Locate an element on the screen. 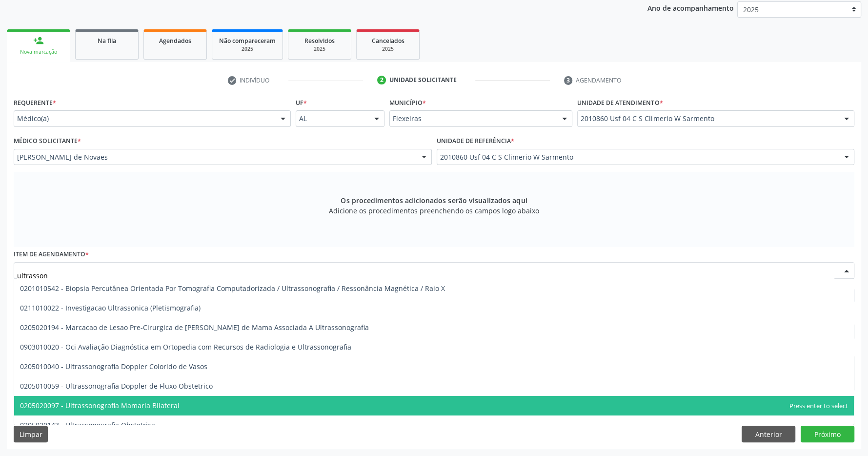  span: Na fila is located at coordinates (107, 41).